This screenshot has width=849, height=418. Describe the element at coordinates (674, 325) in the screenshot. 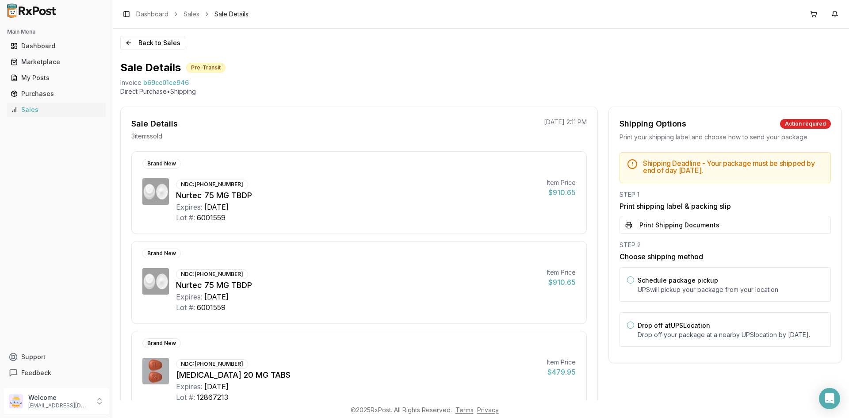

I see `label: Drop off at UPS Location` at that location.